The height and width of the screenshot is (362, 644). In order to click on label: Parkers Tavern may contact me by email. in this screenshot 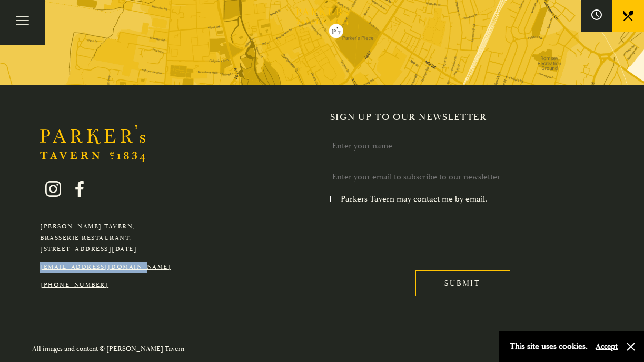, I will do `click(408, 199)`.